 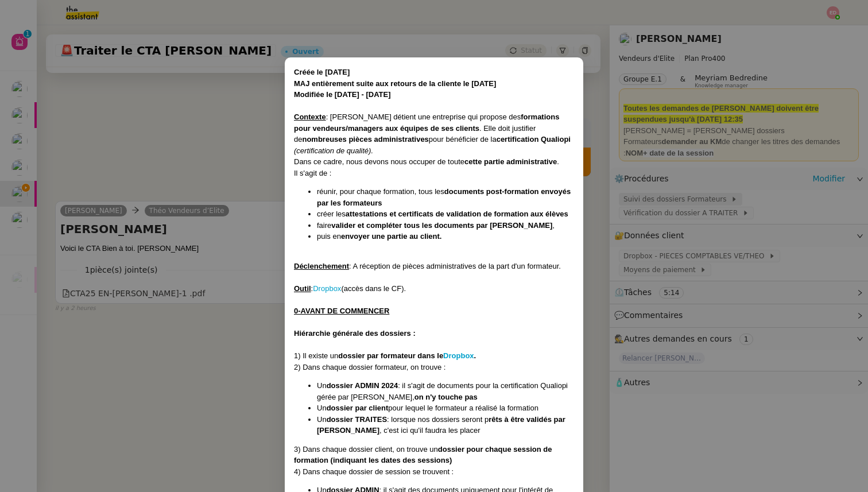 I want to click on strong: Hiérarchie générale des dossiers :, so click(x=355, y=333).